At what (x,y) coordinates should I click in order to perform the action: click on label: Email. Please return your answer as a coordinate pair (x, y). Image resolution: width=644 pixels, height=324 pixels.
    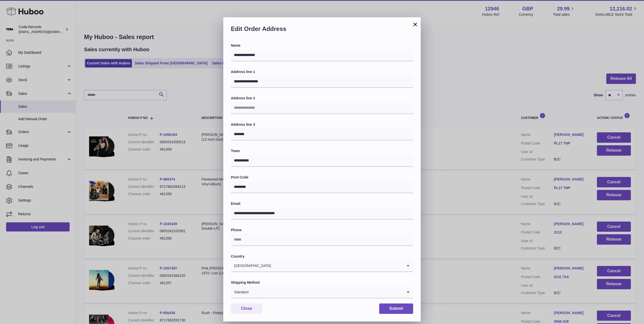
    Looking at the image, I should click on (322, 204).